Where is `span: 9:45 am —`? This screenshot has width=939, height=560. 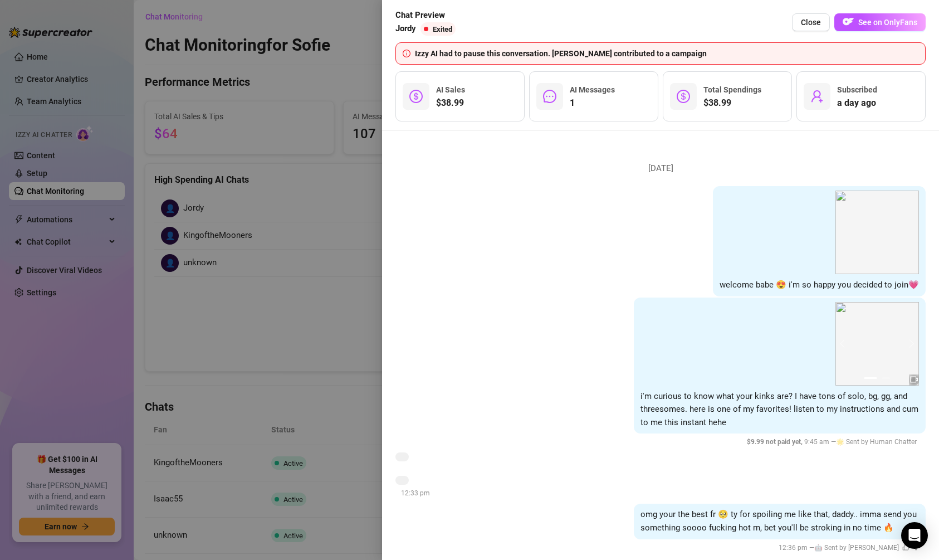 span: 9:45 am — is located at coordinates (833, 442).